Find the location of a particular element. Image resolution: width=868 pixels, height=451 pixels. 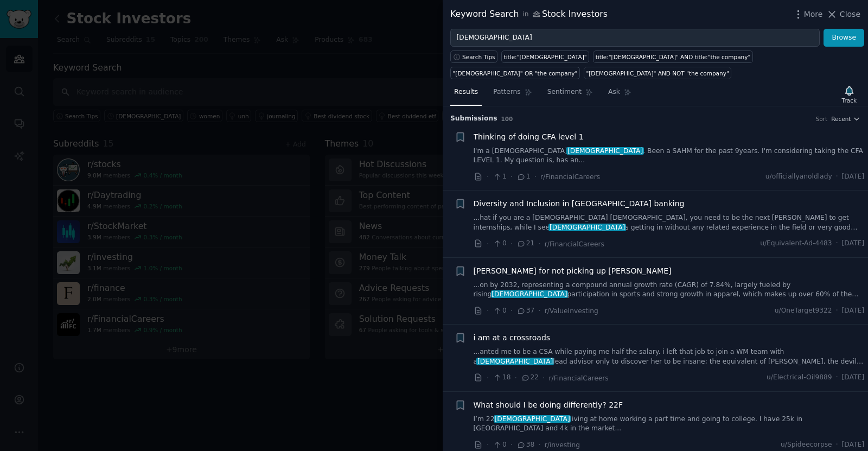

span: Thinking of doing CFA level 1 is located at coordinates (528, 137).